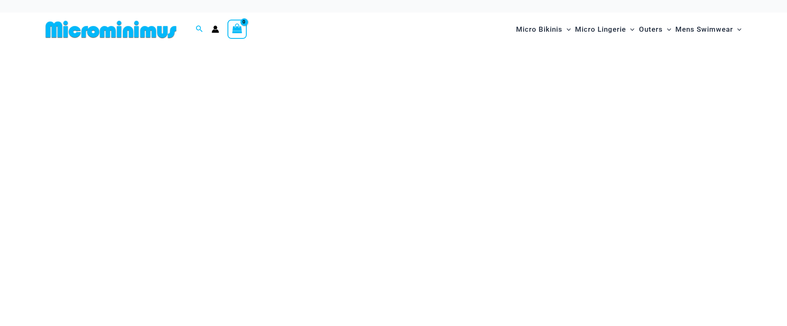 This screenshot has height=326, width=787. Describe the element at coordinates (628, 29) in the screenshot. I see `nav: Site Navigation` at that location.